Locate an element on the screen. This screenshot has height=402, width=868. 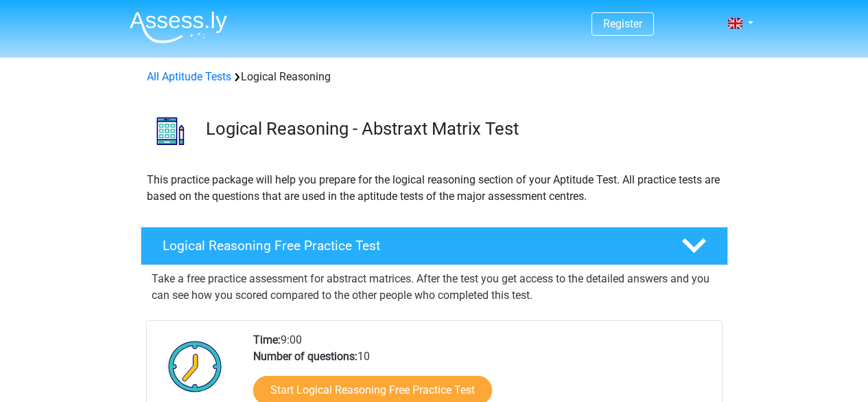
a: All Aptitude Tests is located at coordinates (188, 76).